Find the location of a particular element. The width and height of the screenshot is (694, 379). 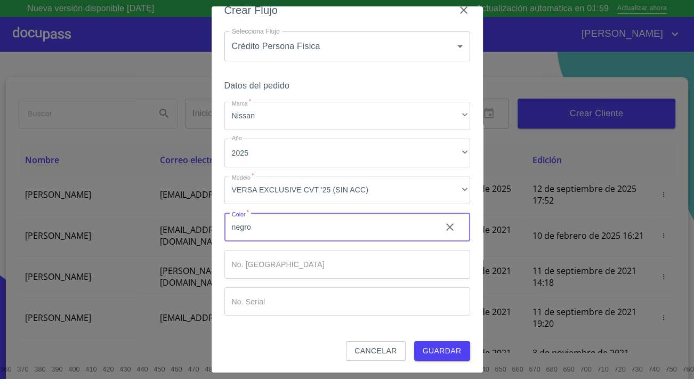

button: Guardar is located at coordinates (442, 351).